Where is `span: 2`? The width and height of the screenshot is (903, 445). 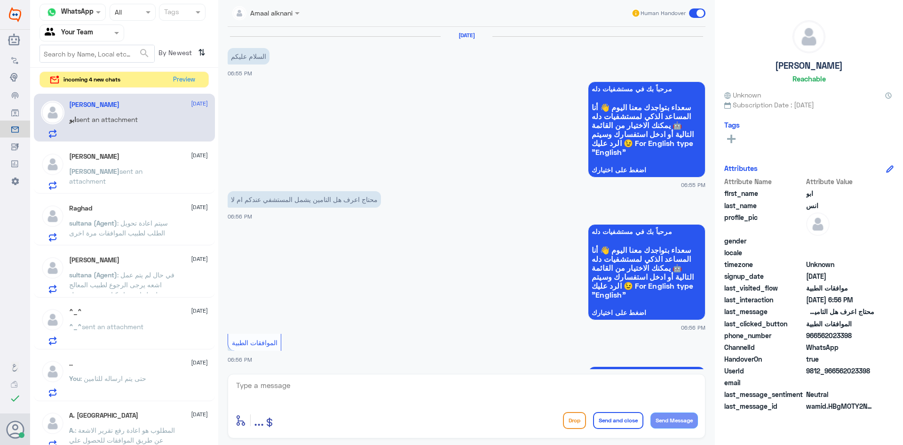
span: 2 is located at coordinates (840, 347).